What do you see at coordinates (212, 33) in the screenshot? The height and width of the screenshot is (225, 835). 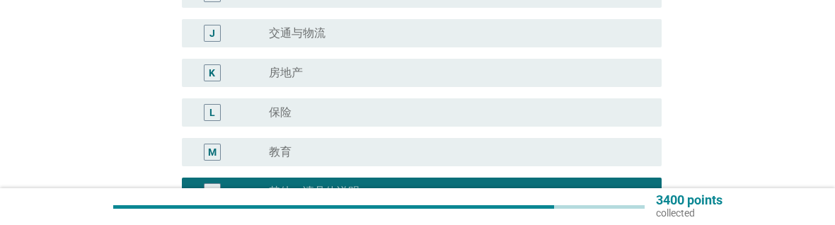 I see `div: J` at bounding box center [212, 33].